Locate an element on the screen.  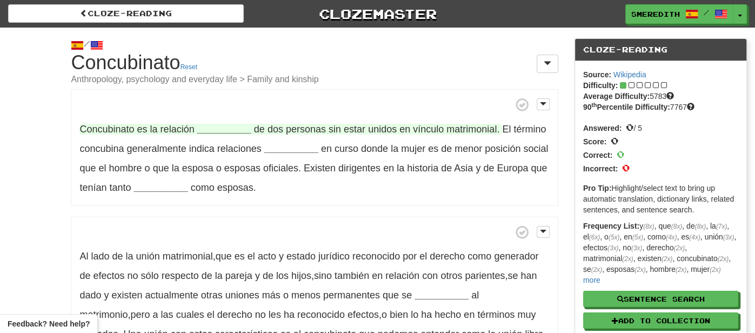
span: también is located at coordinates (352, 276).